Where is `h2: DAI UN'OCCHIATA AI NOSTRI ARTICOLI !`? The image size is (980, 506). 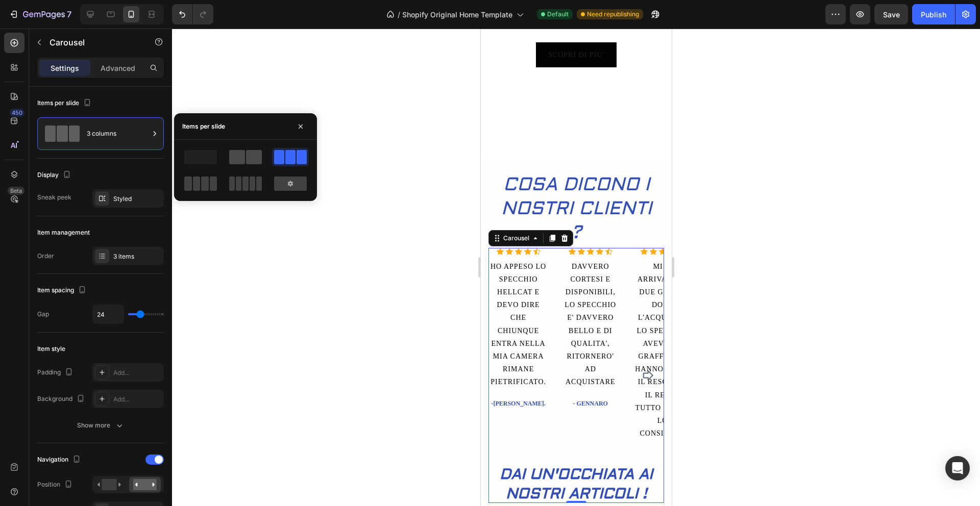 h2: DAI UN'OCCHIATA AI NOSTRI ARTICOLI ! is located at coordinates (96, 455).